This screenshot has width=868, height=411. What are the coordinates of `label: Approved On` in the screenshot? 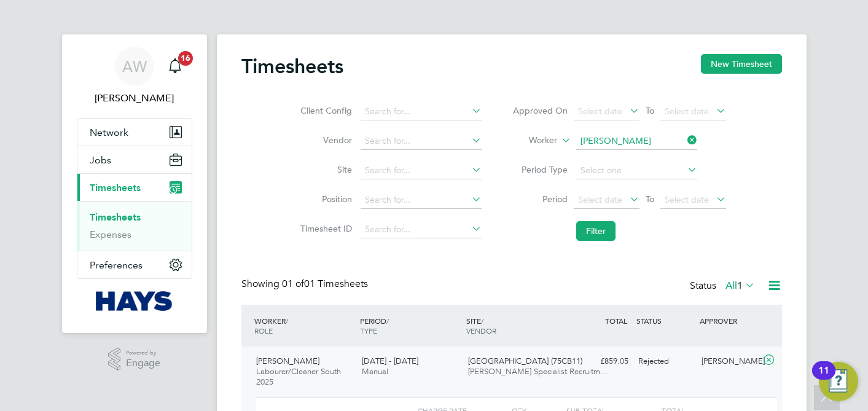 It's located at (540, 111).